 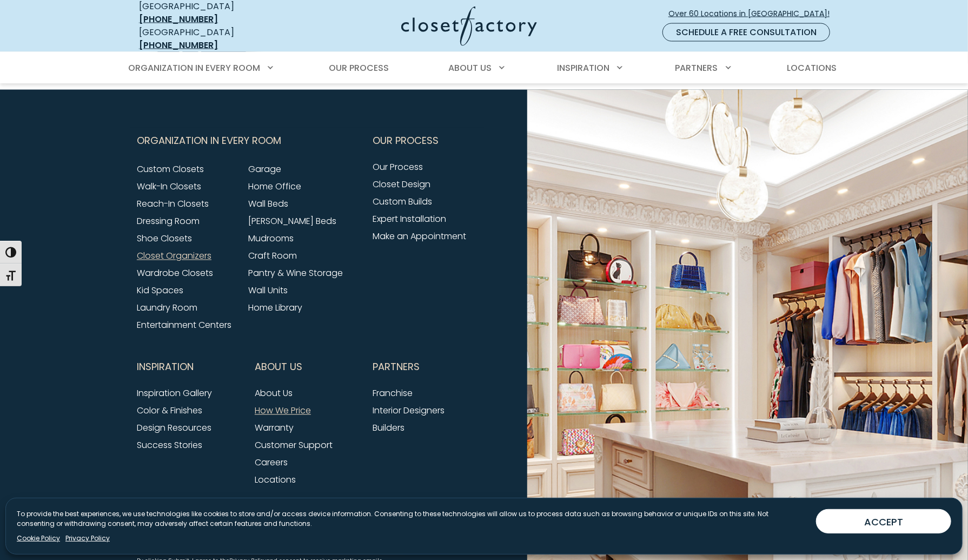 What do you see at coordinates (746, 33) in the screenshot?
I see `a: Schedule a Free Consultation` at bounding box center [746, 33].